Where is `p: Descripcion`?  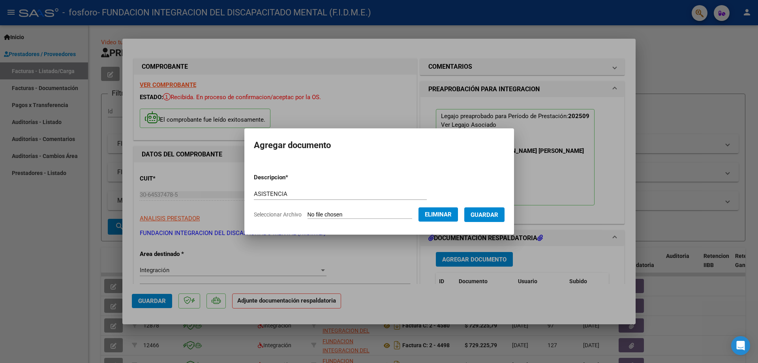
p: Descripcion is located at coordinates (291, 177).